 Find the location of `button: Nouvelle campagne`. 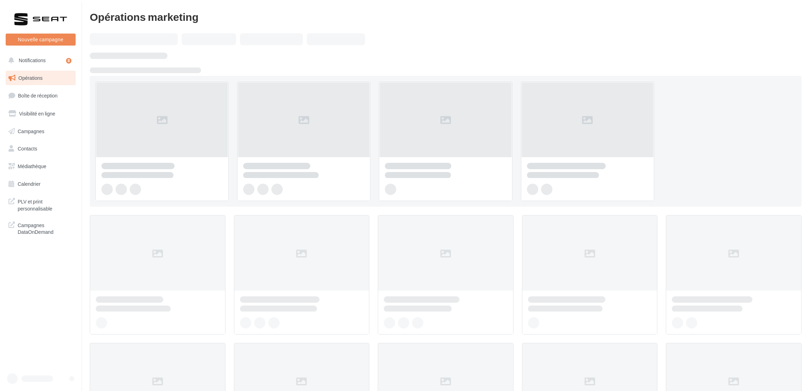

button: Nouvelle campagne is located at coordinates (41, 40).